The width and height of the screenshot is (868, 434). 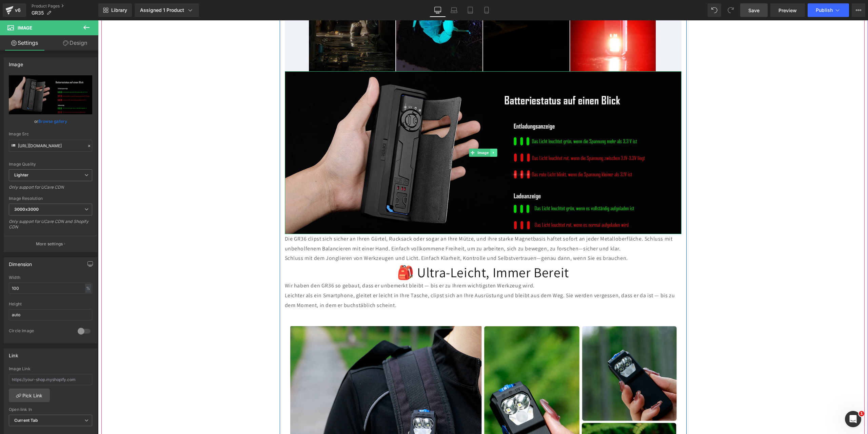 What do you see at coordinates (167, 10) in the screenshot?
I see `div: Assigned 1 Product` at bounding box center [167, 10].